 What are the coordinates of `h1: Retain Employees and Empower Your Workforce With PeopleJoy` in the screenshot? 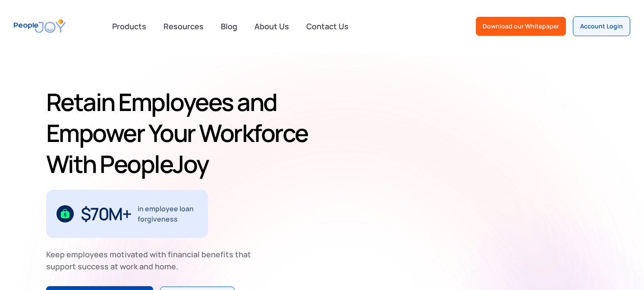 It's located at (182, 133).